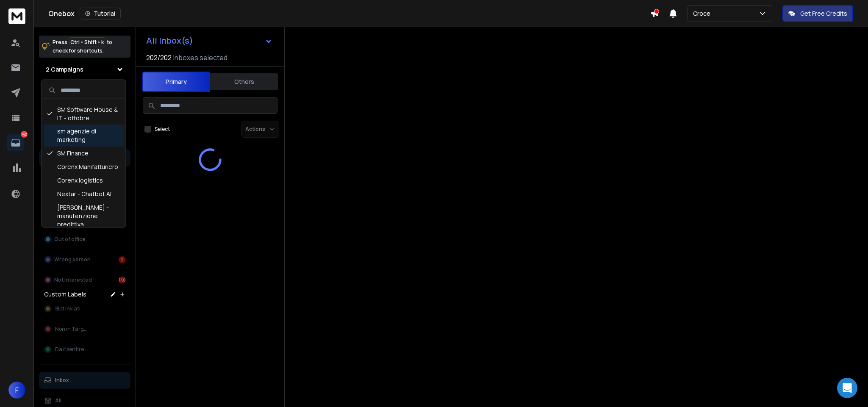 The image size is (868, 407). What do you see at coordinates (84, 136) in the screenshot?
I see `div: sm agenzie di marketing` at bounding box center [84, 136].